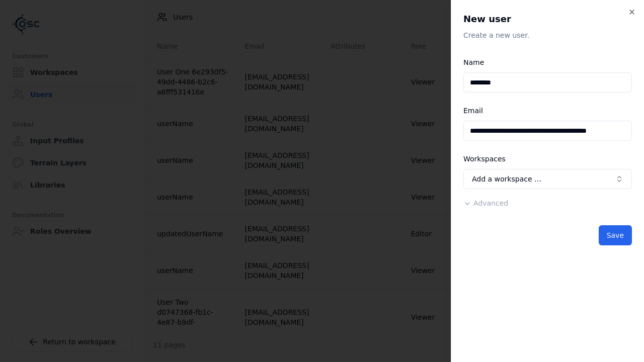 The image size is (644, 362). Describe the element at coordinates (473, 62) in the screenshot. I see `label: Name` at that location.